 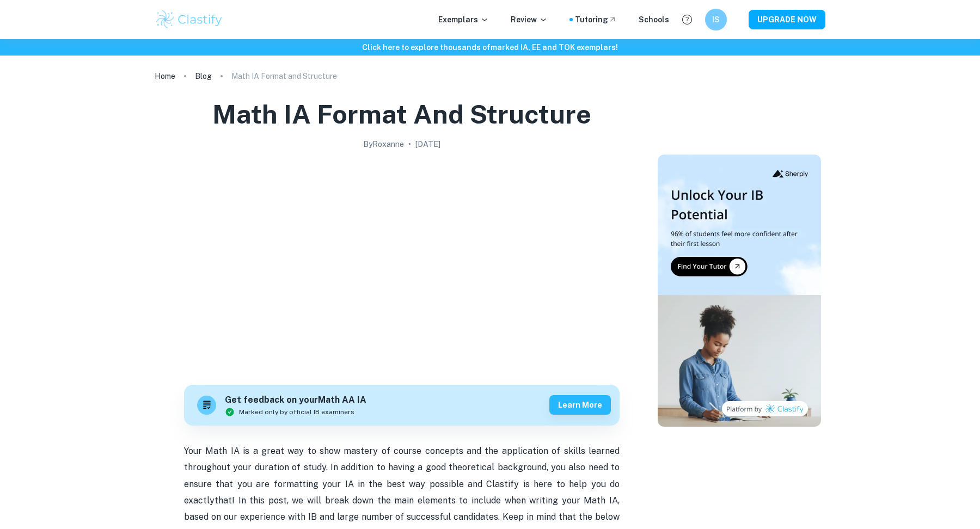 I want to click on button: IS, so click(x=716, y=20).